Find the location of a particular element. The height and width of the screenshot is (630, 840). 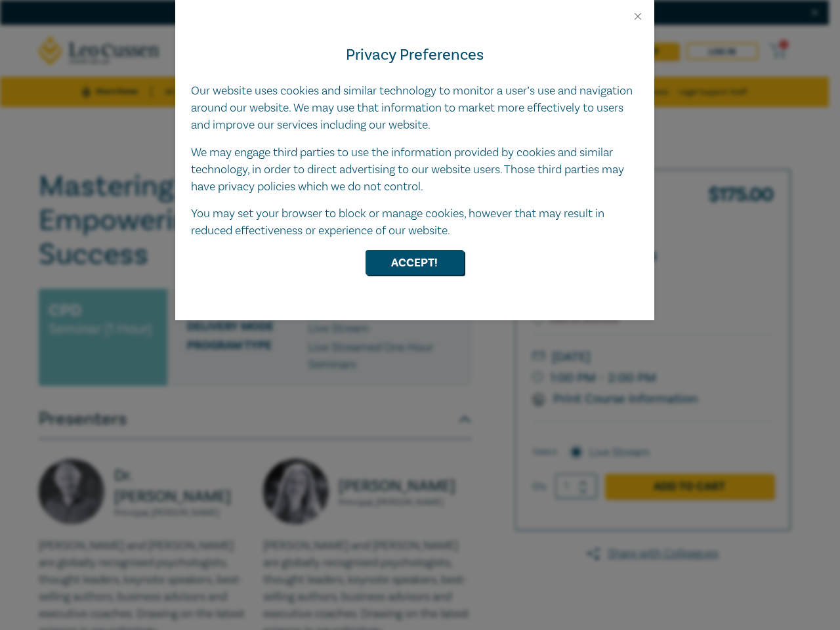

button: Accept! is located at coordinates (415, 263).